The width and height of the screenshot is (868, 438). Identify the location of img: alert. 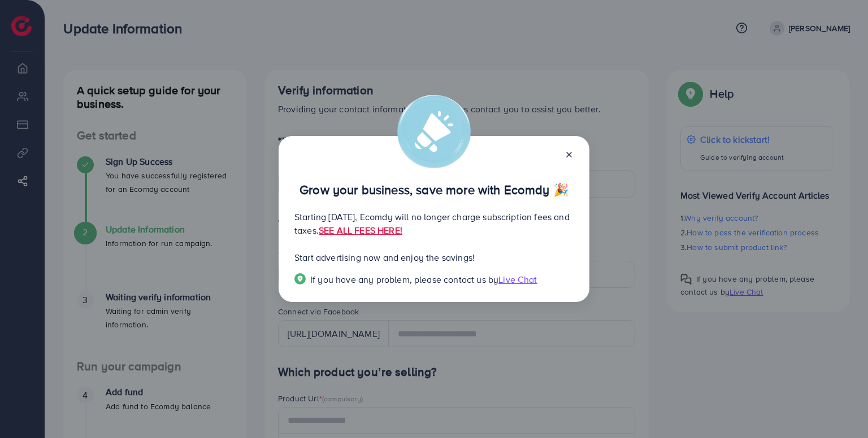
(434, 131).